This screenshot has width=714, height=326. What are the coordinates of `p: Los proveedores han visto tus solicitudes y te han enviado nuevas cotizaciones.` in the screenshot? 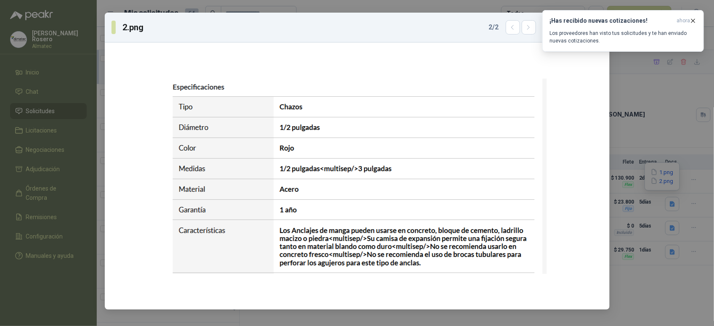 It's located at (623, 37).